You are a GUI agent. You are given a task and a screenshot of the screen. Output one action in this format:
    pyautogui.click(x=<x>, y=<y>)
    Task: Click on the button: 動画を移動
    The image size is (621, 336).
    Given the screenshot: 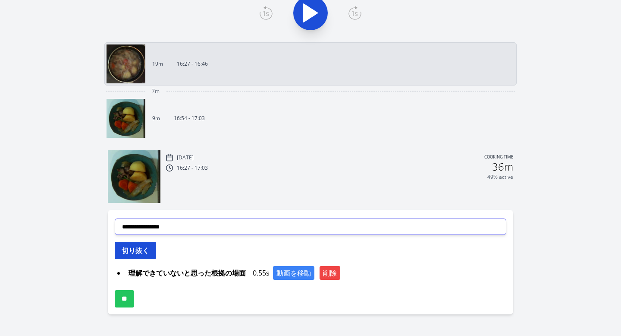 What is the action you would take?
    pyautogui.click(x=294, y=273)
    